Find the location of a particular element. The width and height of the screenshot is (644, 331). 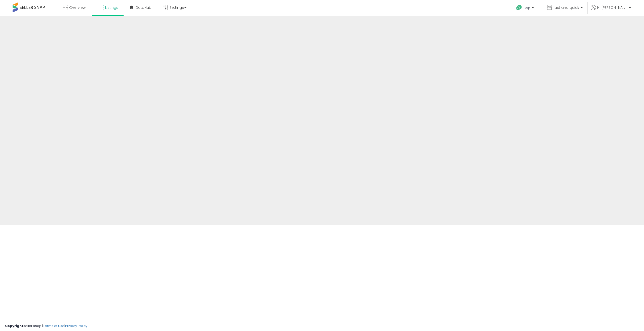

span: Help is located at coordinates (526, 8).